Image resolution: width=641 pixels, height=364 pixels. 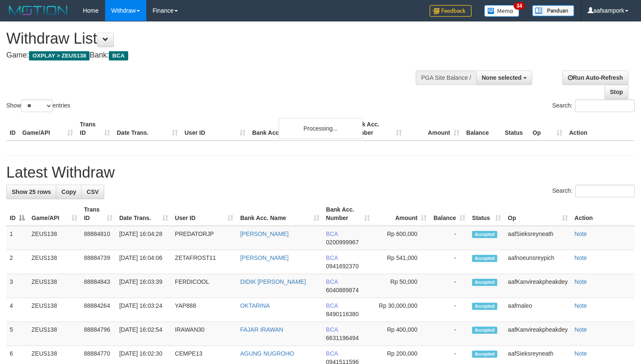 I want to click on span: CSV, so click(x=92, y=192).